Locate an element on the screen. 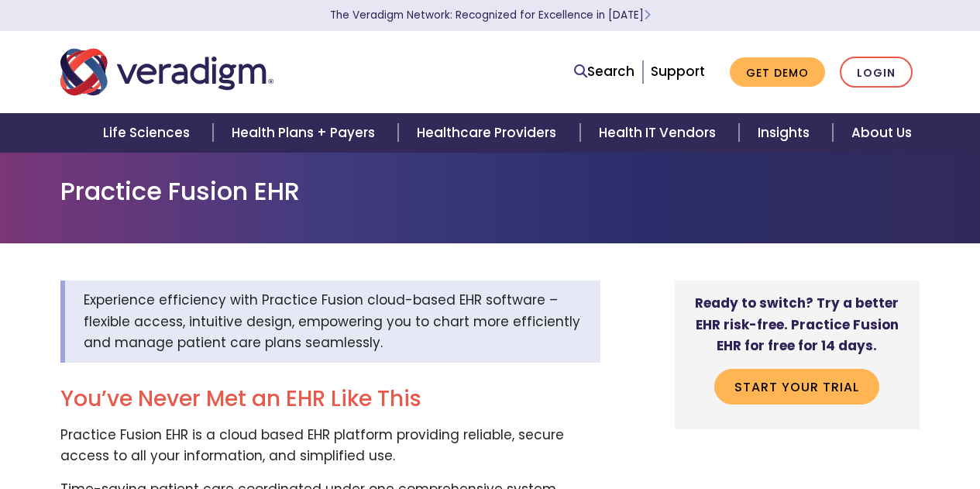  a: Healthcare Providers is located at coordinates (489, 133).